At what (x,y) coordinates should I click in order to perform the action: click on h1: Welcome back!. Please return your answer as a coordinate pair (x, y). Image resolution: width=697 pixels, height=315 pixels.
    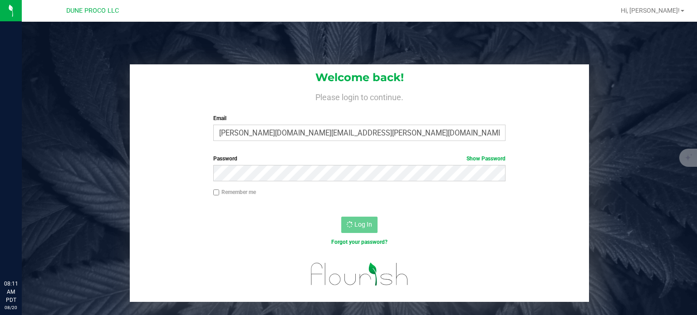
    Looking at the image, I should click on (359, 78).